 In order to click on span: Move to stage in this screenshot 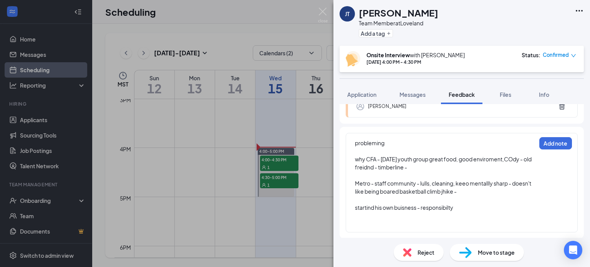, I will do `click(497, 253)`.